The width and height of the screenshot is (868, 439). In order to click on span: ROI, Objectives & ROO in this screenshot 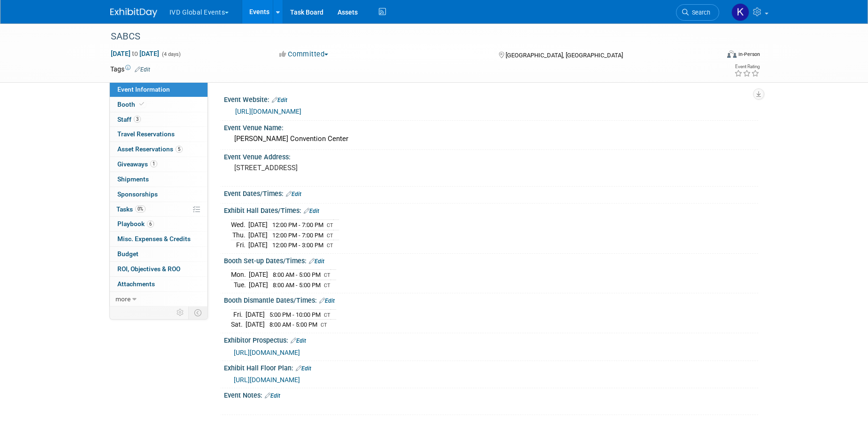, I will do `click(149, 269)`.